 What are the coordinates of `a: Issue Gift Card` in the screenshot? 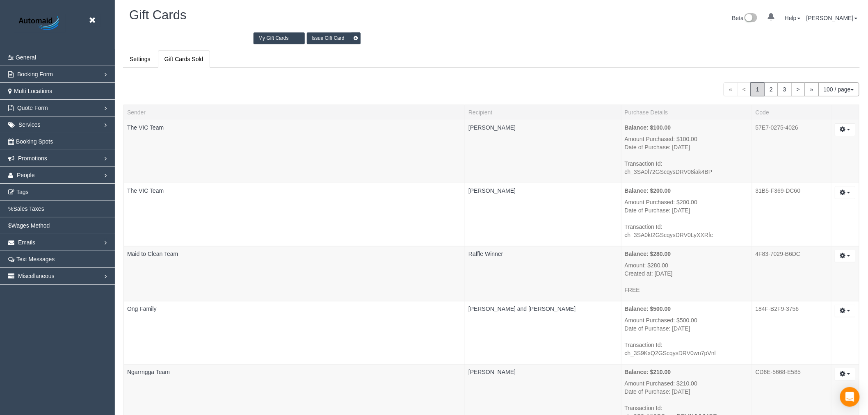 It's located at (333, 38).